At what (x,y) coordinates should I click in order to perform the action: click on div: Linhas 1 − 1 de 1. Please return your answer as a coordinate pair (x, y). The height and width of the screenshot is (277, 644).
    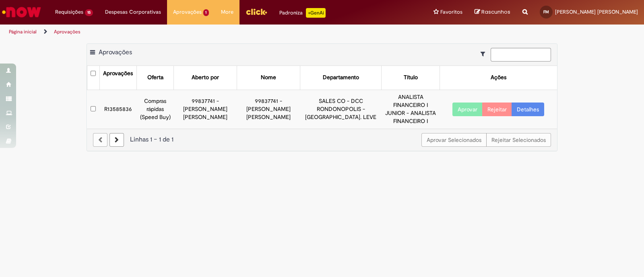
    Looking at the image, I should click on (322, 140).